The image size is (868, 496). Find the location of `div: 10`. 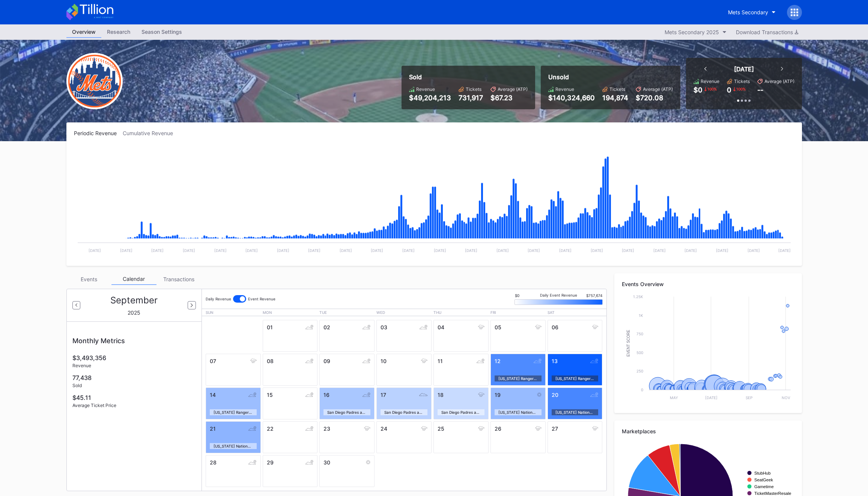

div: 10 is located at coordinates (404, 360).